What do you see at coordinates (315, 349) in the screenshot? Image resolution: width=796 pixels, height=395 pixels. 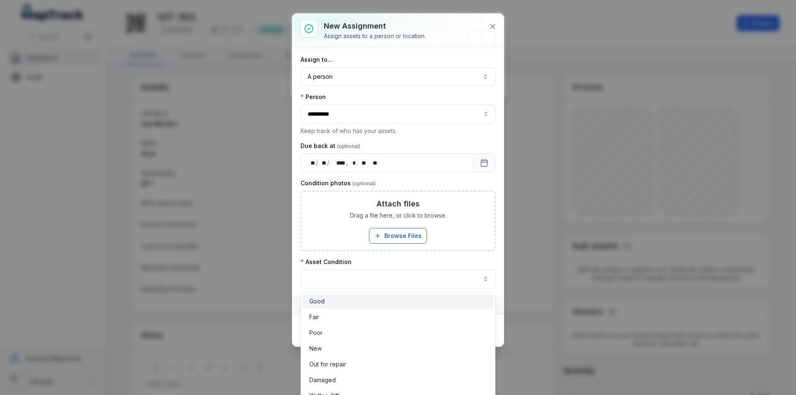 I see `span: New` at bounding box center [315, 349].